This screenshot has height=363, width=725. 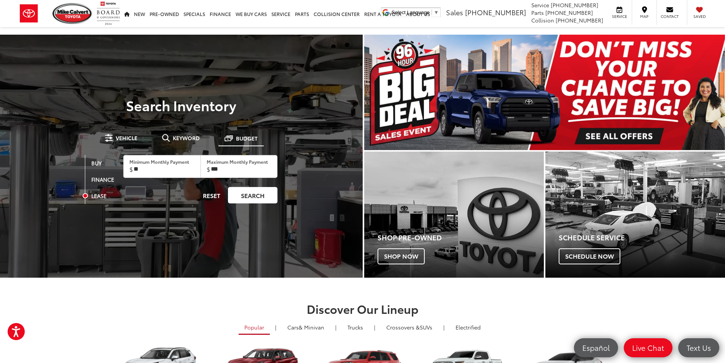 I want to click on span: Collision, so click(x=543, y=20).